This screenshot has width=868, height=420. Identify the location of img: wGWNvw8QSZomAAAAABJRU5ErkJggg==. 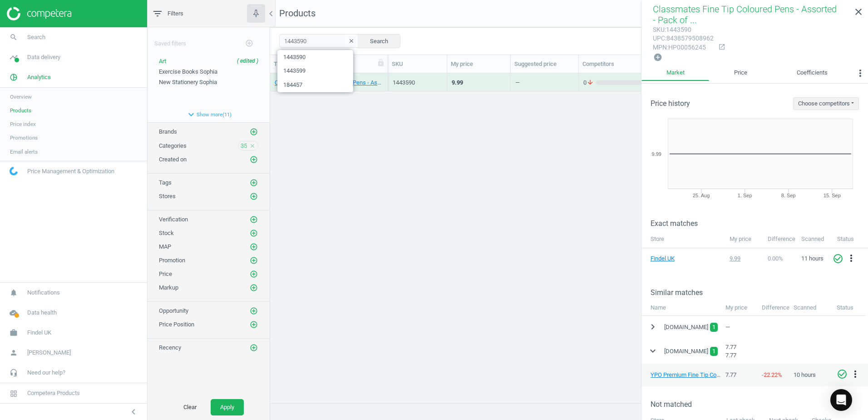
(14, 170).